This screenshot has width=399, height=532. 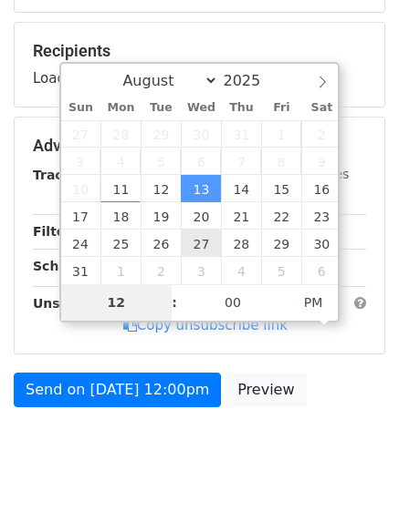 I want to click on span: August 3, 2025, so click(x=81, y=162).